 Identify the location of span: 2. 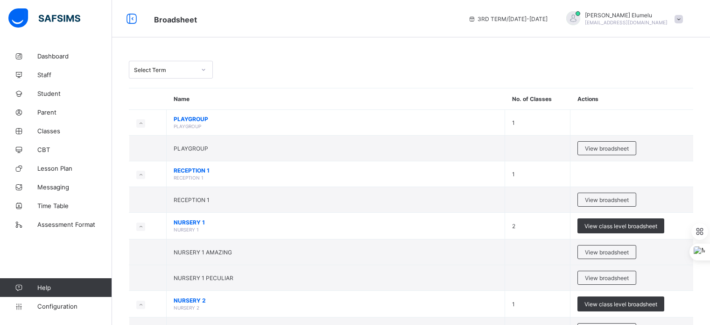
(514, 226).